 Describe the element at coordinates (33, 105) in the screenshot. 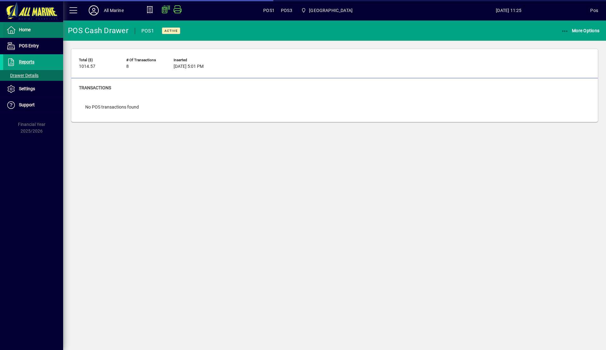

I see `a: Support` at that location.